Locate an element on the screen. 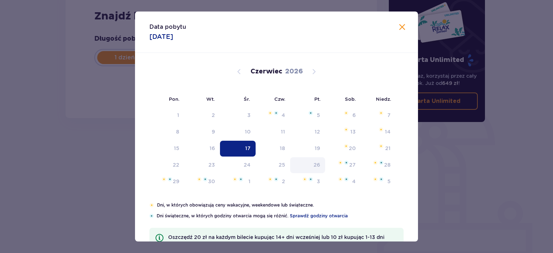 Image resolution: width=553 pixels, height=253 pixels. p: Data pobytu is located at coordinates (168, 27).